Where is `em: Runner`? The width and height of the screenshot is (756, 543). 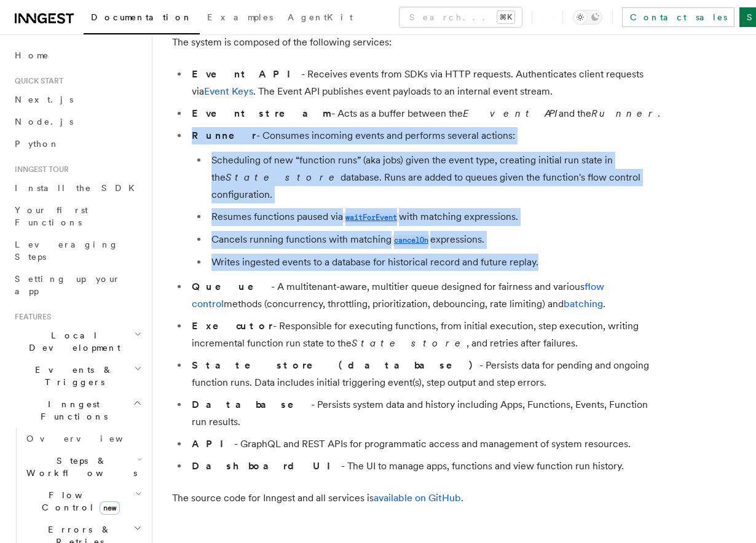 em: Runner is located at coordinates (624, 113).